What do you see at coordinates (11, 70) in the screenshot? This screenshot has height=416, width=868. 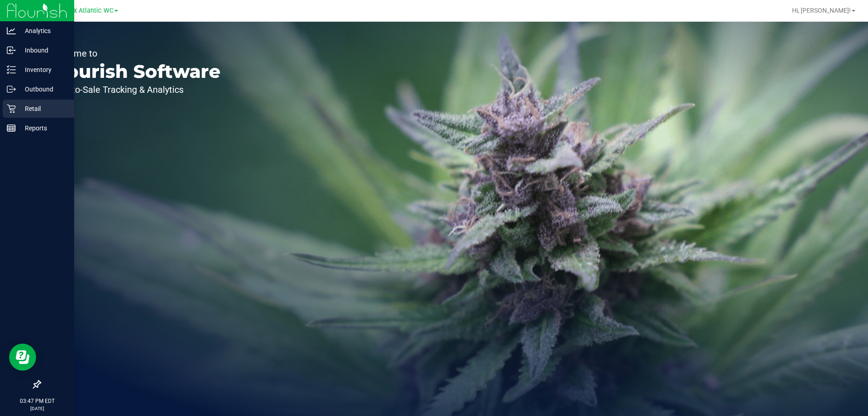 I see `inline-svg: Inventory` at bounding box center [11, 70].